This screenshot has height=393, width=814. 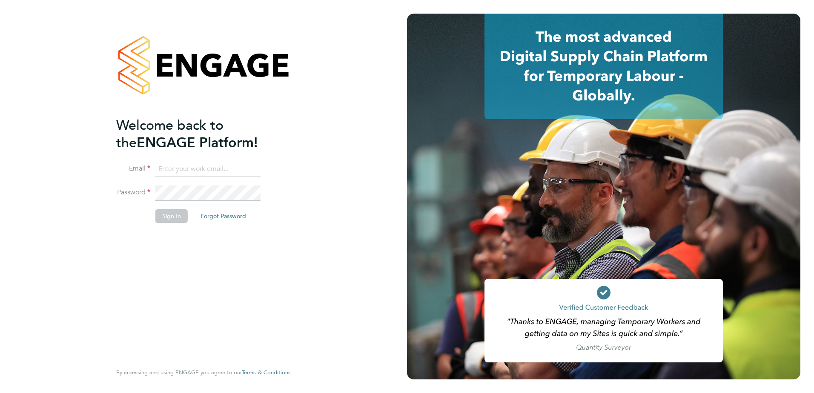 What do you see at coordinates (172, 216) in the screenshot?
I see `button: Sign In` at bounding box center [172, 216].